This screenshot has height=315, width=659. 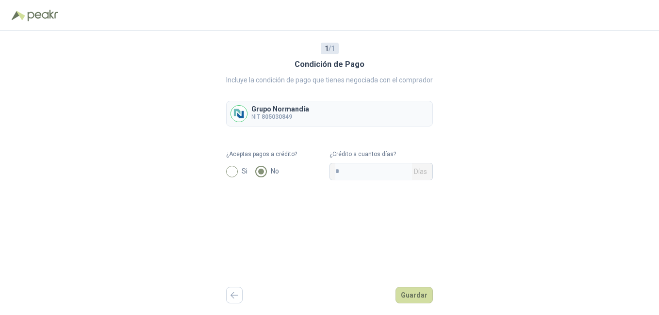 What do you see at coordinates (280, 109) in the screenshot?
I see `p: Grupo Normandía` at bounding box center [280, 109].